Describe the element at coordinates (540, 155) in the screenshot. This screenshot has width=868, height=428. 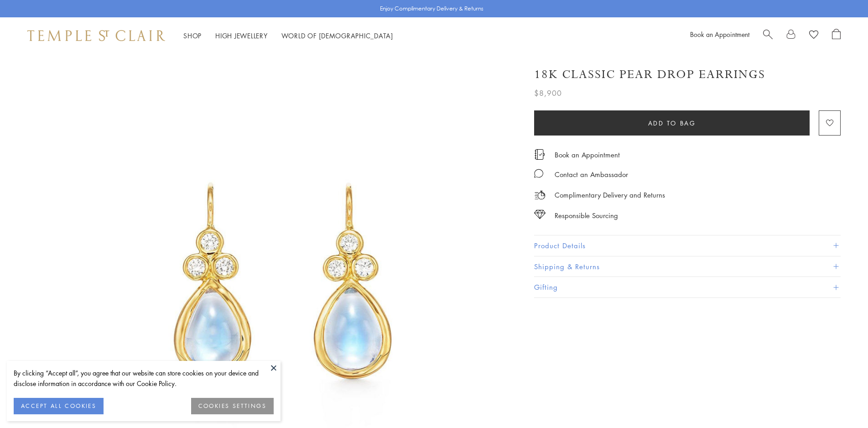
I see `img: icon_appointment.svg` at that location.